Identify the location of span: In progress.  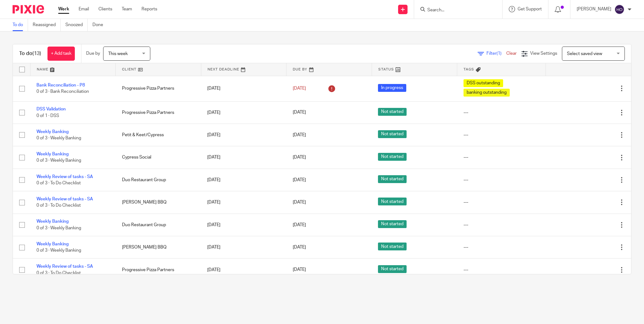
(392, 88).